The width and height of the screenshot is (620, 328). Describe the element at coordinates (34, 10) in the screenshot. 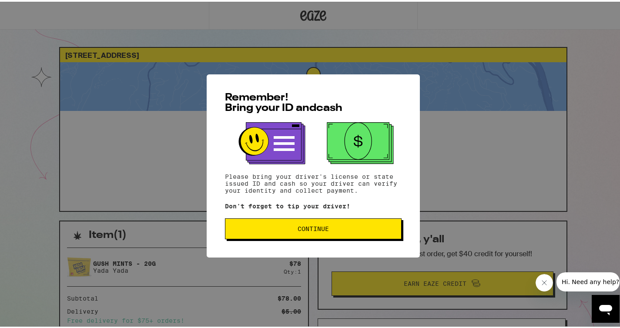

I see `span: Hi. Need any help?` at that location.